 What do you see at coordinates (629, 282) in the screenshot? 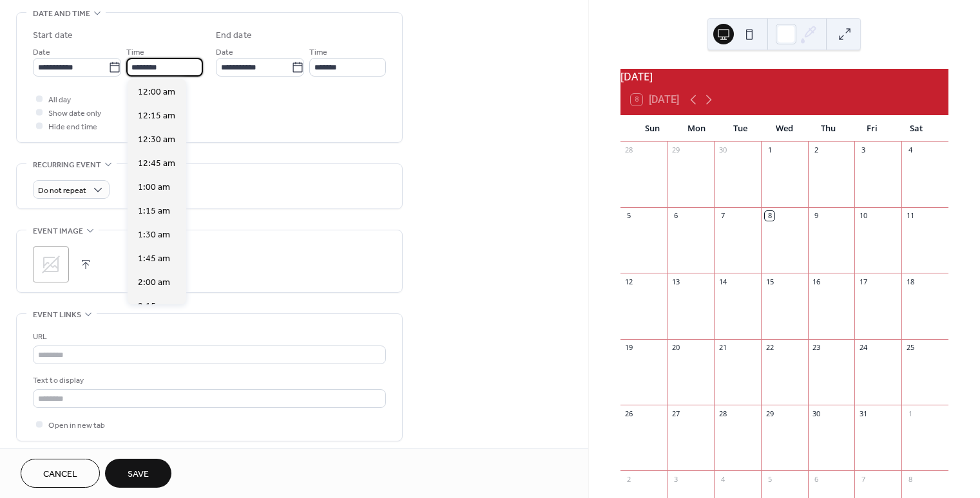
I see `div: 12` at bounding box center [629, 282].